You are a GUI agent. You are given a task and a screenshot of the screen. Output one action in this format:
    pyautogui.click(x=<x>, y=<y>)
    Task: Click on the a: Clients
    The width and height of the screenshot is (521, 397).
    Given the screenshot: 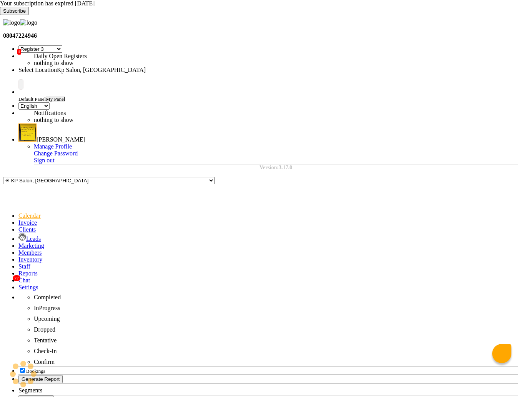 What is the action you would take?
    pyautogui.click(x=27, y=229)
    